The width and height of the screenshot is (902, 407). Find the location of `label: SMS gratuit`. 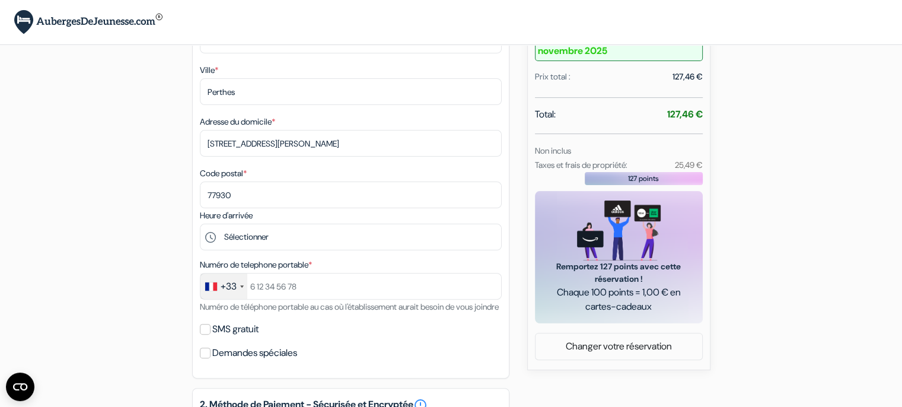

label: SMS gratuit is located at coordinates (235, 329).